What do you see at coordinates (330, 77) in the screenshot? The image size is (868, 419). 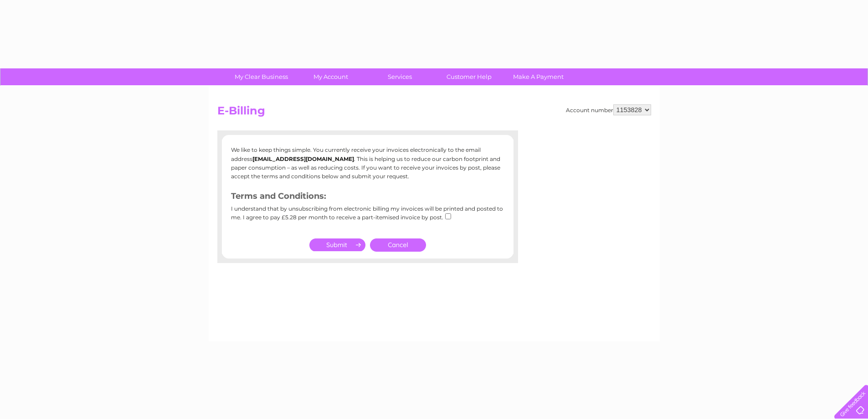 I see `a: My Account` at bounding box center [330, 77].